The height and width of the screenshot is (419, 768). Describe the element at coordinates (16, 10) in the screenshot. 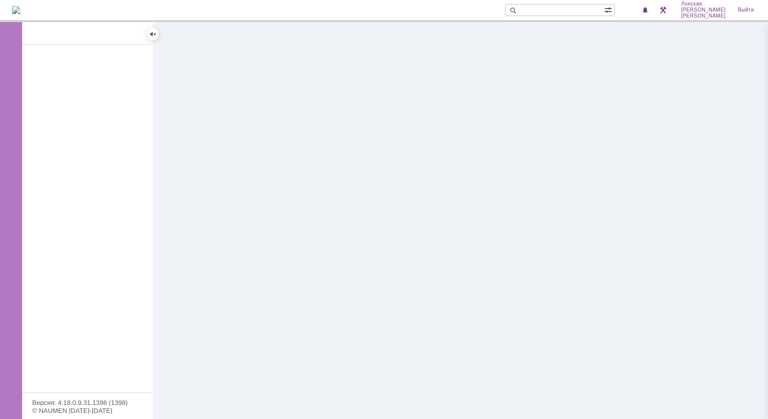

I see `a: Перейти на домашнюю страницу` at that location.